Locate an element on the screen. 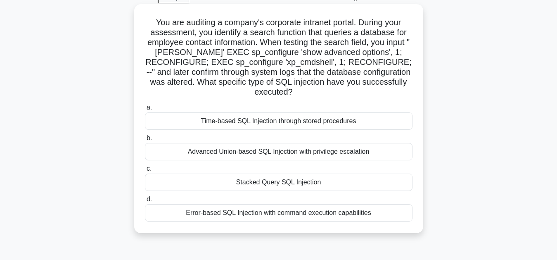 The width and height of the screenshot is (557, 260). div: Time-based SQL Injection through stored procedures is located at coordinates (279, 121).